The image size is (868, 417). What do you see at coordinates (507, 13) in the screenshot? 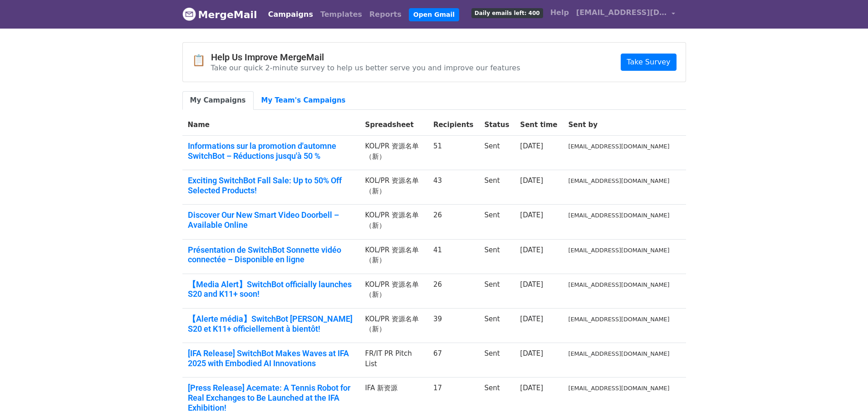
I see `a: Daily emails left: 400` at bounding box center [507, 13].